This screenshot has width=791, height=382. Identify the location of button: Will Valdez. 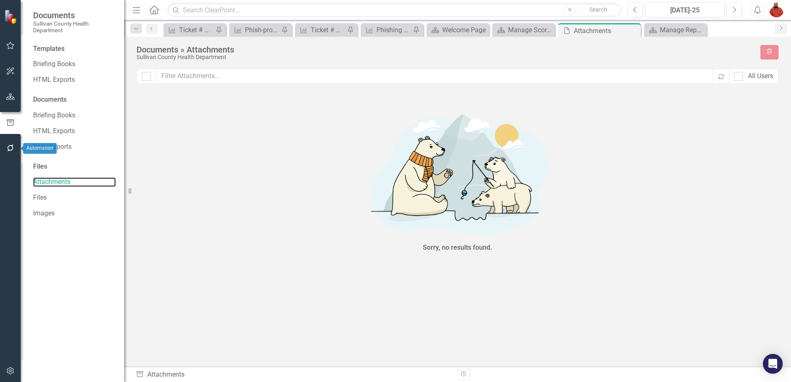
(777, 10).